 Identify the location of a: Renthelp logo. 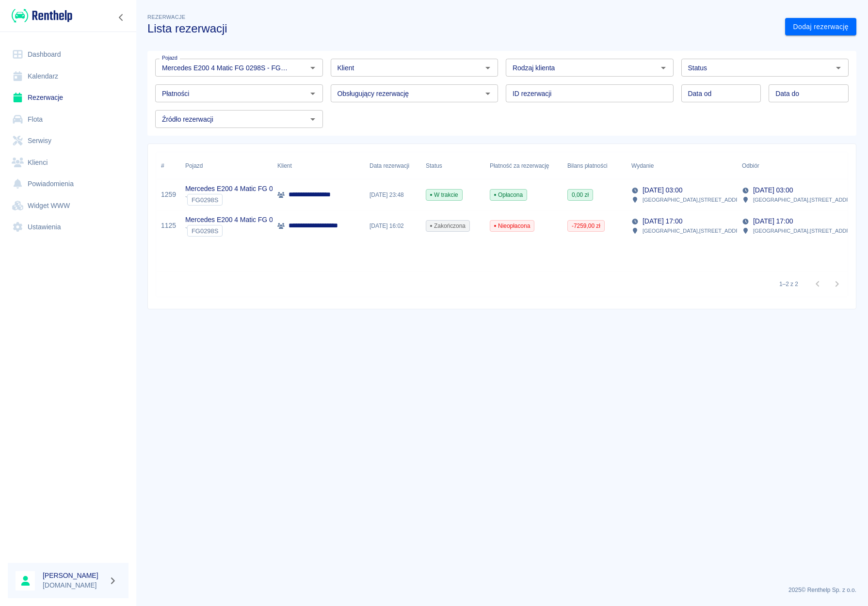
(39, 16).